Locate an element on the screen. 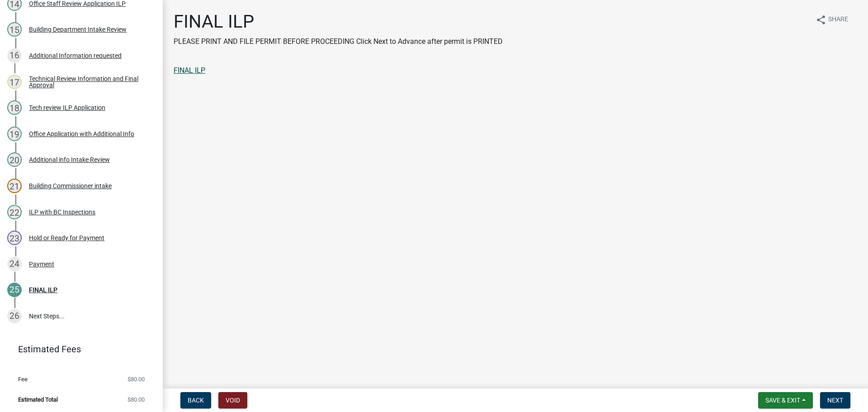  div: Payment is located at coordinates (42, 264).